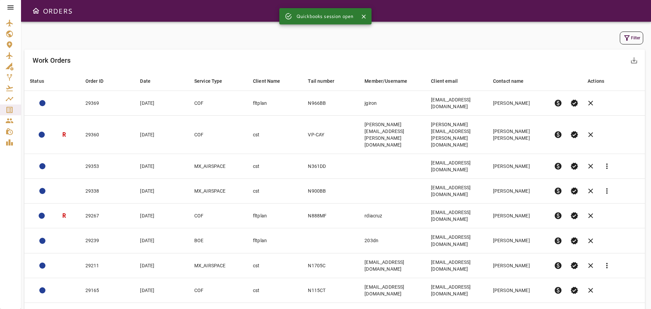 The image size is (651, 309). I want to click on span: Service Type, so click(213, 81).